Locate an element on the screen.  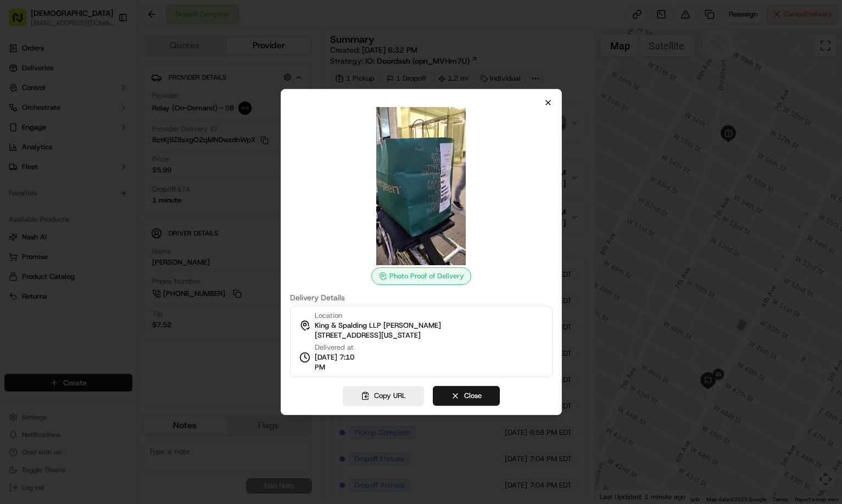
span: Pylon is located at coordinates (121, 190).